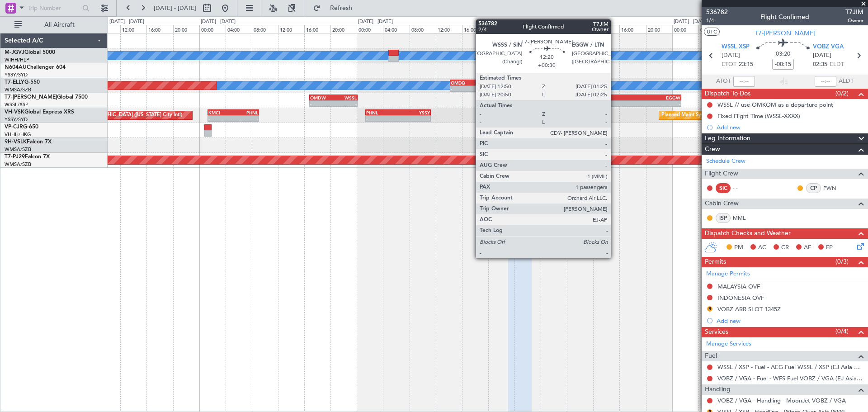 The width and height of the screenshot is (868, 412). Describe the element at coordinates (382, 113) in the screenshot. I see `div: PHNL` at that location.